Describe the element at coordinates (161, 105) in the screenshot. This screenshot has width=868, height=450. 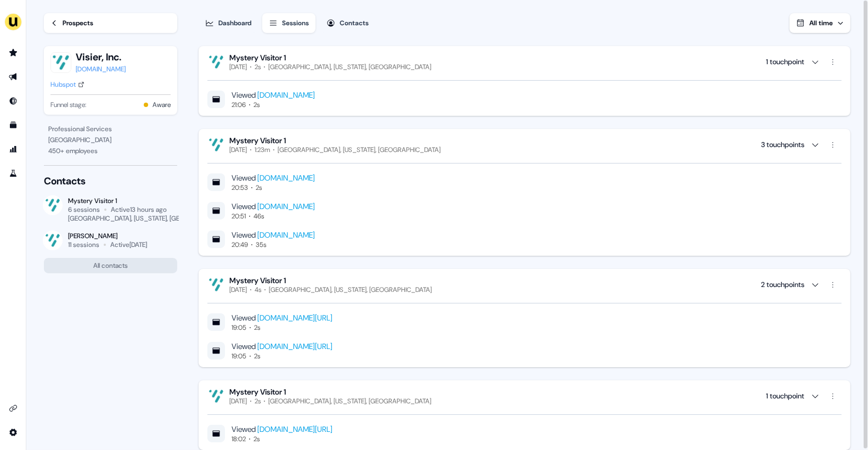
I see `button: Aware` at that location.